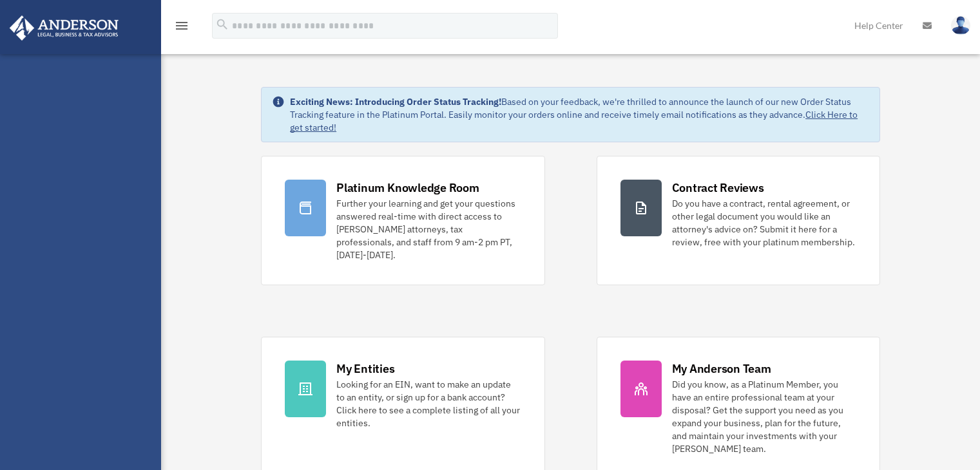 This screenshot has height=470, width=980. What do you see at coordinates (960, 25) in the screenshot?
I see `img: User Pic` at bounding box center [960, 25].